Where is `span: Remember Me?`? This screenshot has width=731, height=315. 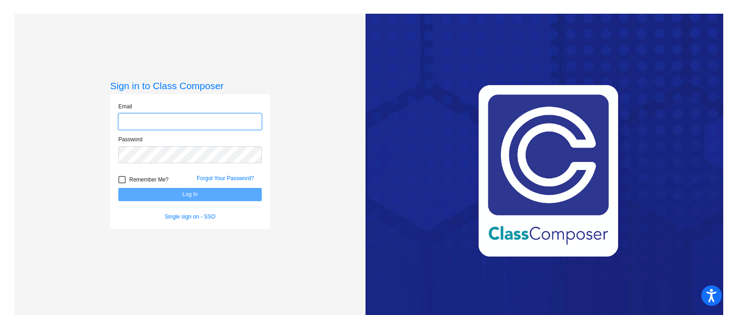 span: Remember Me? is located at coordinates (149, 180).